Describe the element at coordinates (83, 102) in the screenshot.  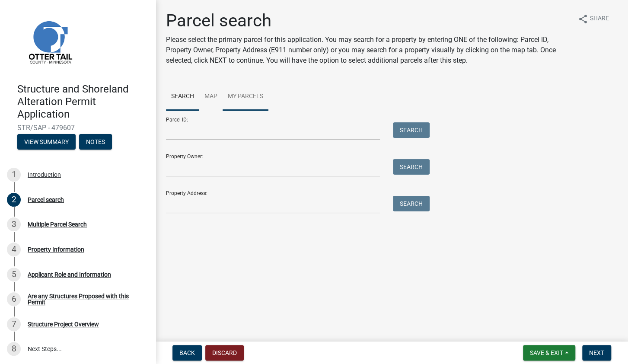
I see `h4: Structure and Shoreland Alteration Permit Application` at that location.